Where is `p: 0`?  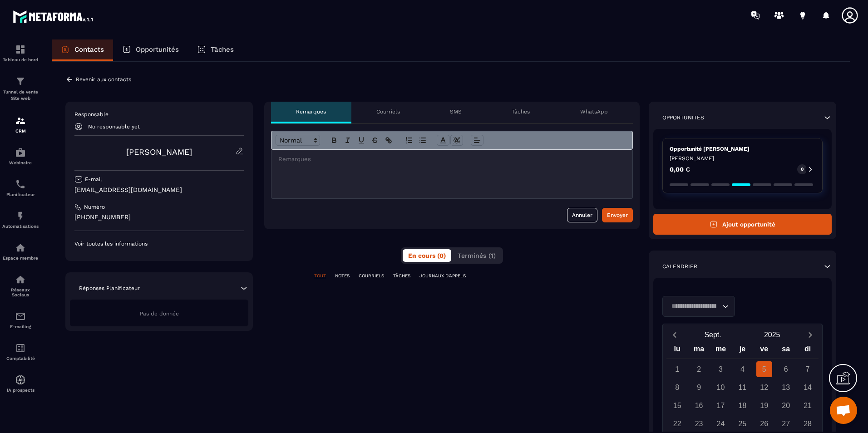
p: 0 is located at coordinates (802, 170).